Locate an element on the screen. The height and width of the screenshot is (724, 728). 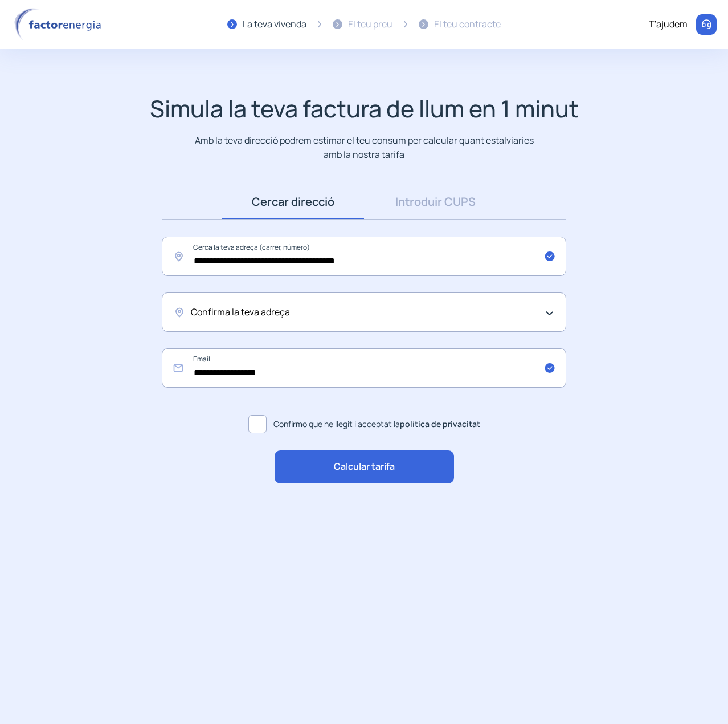
a: Introduir CUPS is located at coordinates (435, 202).